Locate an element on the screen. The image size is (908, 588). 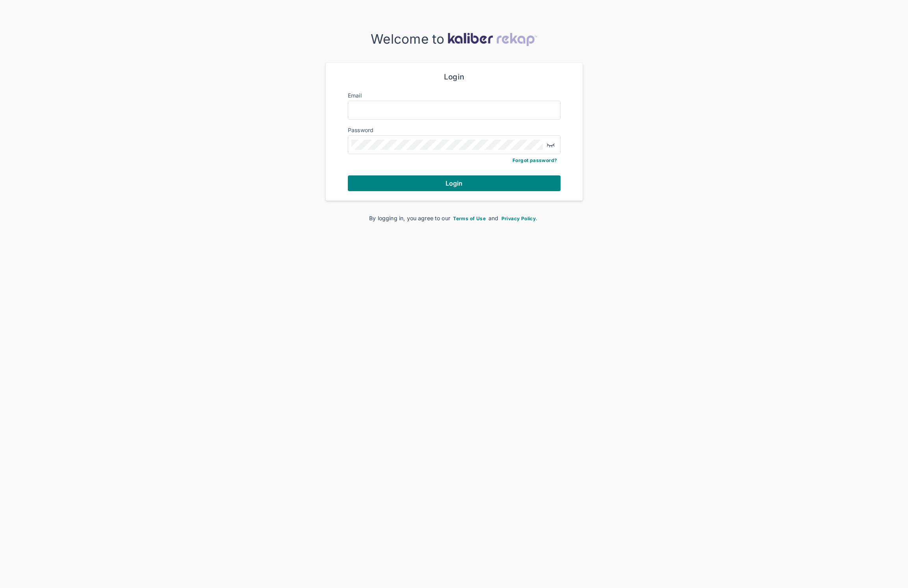
span: Login is located at coordinates (454, 183).